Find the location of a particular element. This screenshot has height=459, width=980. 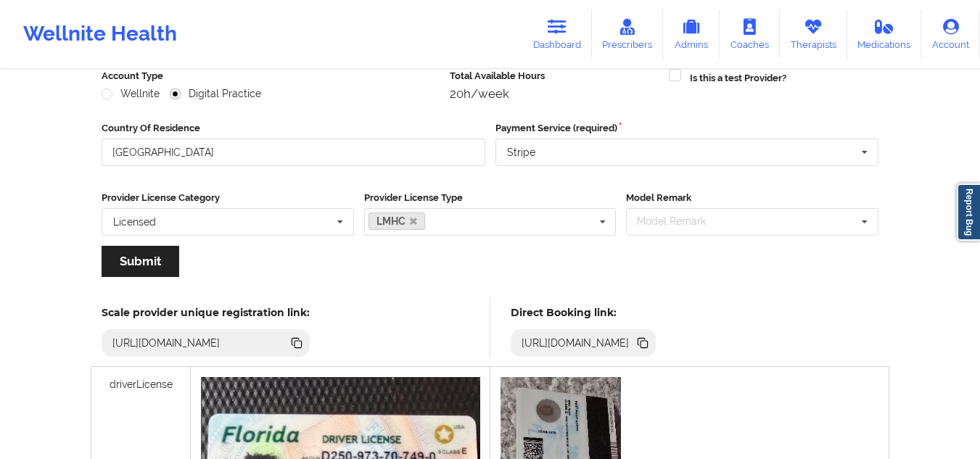

a: Prescribers is located at coordinates (628, 34).